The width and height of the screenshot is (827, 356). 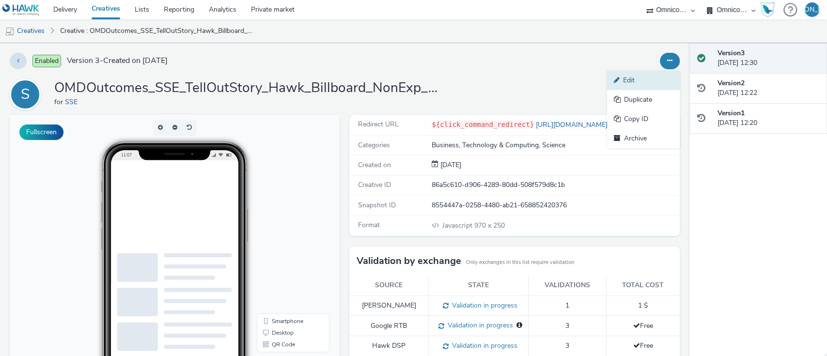 What do you see at coordinates (27, 94) in the screenshot?
I see `a: S` at bounding box center [27, 94].